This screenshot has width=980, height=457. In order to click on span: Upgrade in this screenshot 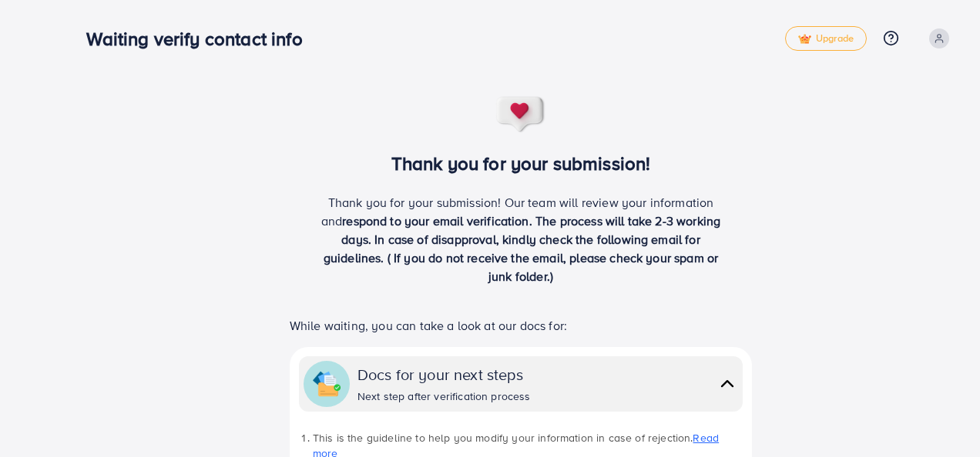, I will do `click(827, 38)`.